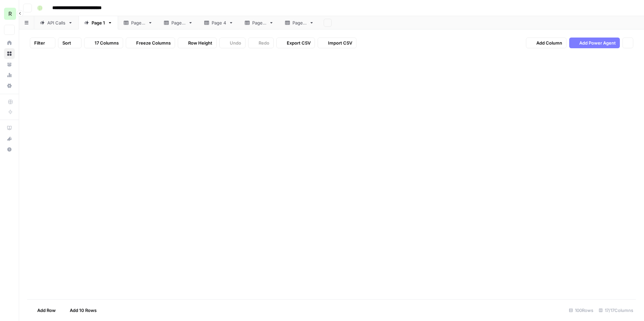 This screenshot has height=321, width=644. What do you see at coordinates (80, 310) in the screenshot?
I see `button: Add 10 Rows` at bounding box center [80, 310].